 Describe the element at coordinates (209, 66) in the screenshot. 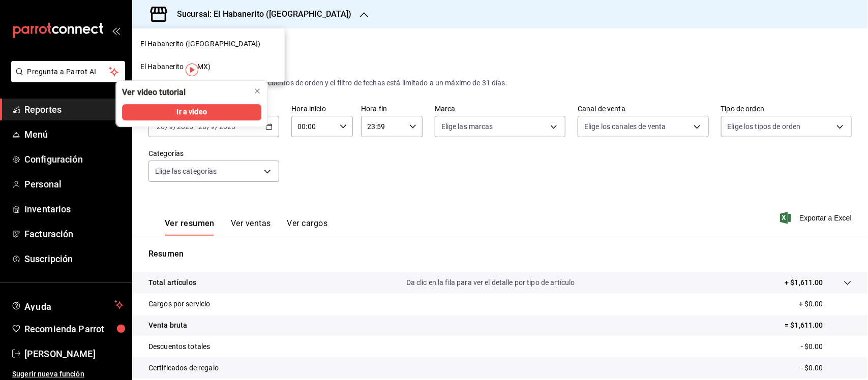

I see `div: El Habanerito (CDMX)` at that location.